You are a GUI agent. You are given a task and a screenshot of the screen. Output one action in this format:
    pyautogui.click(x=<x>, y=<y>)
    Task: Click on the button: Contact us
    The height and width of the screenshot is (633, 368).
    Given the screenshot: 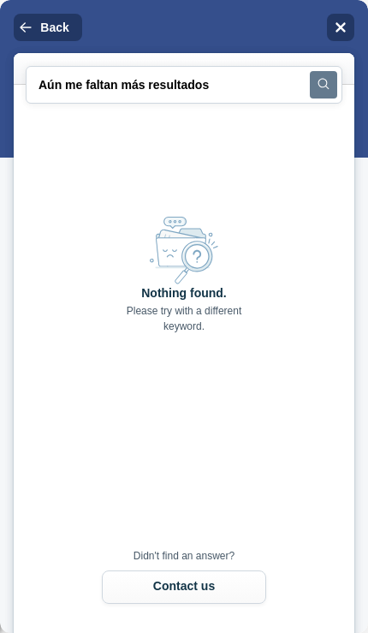 What is the action you would take?
    pyautogui.click(x=184, y=587)
    